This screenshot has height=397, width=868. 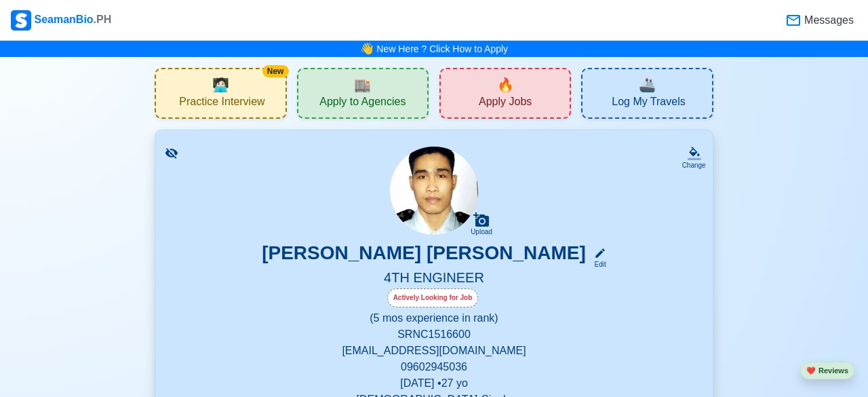 What do you see at coordinates (505, 85) in the screenshot?
I see `span: new` at bounding box center [505, 85].